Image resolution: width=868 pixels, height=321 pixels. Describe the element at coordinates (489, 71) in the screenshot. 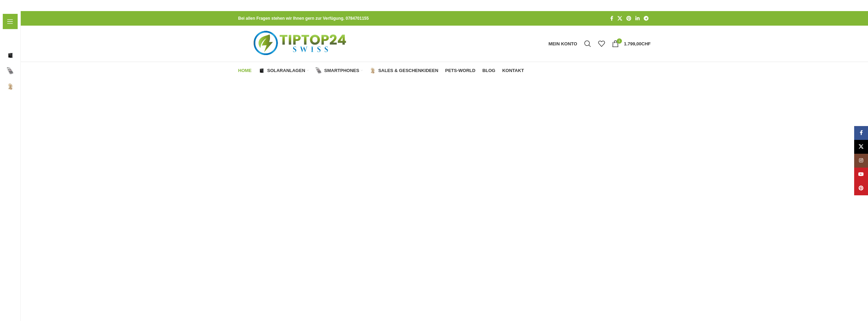

I see `a: Blog` at that location.